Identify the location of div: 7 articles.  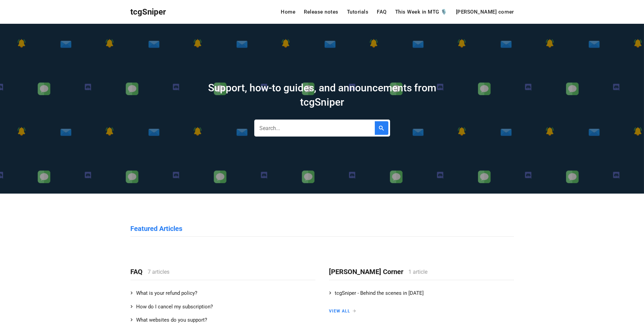
(158, 272).